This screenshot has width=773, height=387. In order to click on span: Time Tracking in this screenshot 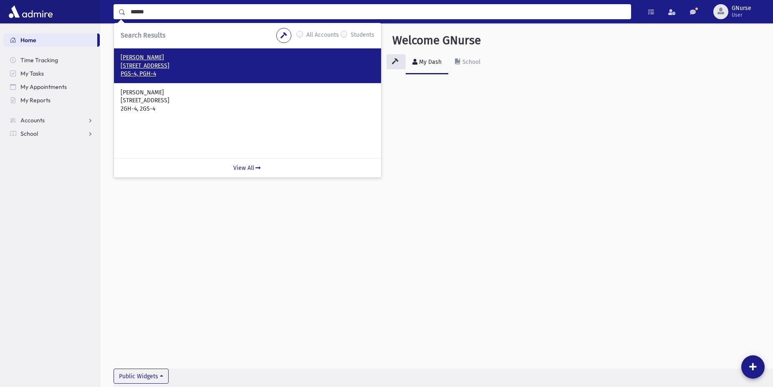, I will do `click(39, 60)`.